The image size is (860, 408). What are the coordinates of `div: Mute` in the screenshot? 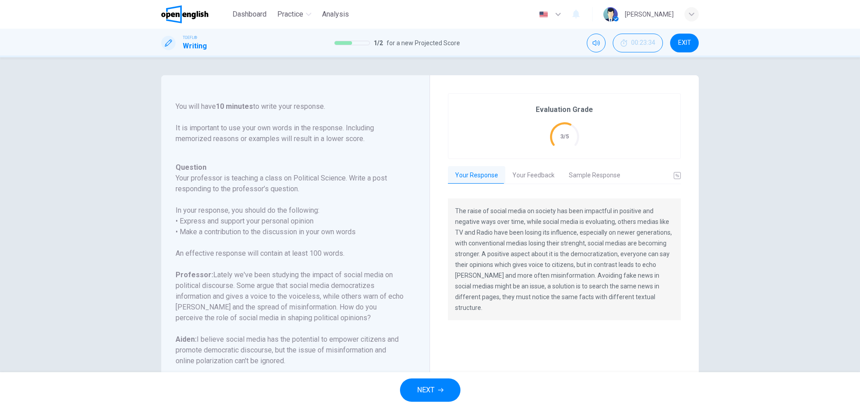 It's located at (596, 43).